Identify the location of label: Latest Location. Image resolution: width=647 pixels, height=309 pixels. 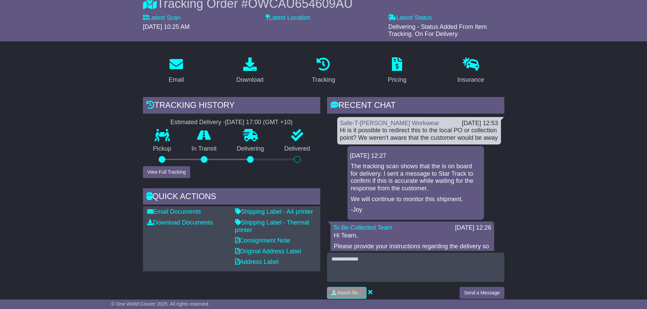
(288, 18).